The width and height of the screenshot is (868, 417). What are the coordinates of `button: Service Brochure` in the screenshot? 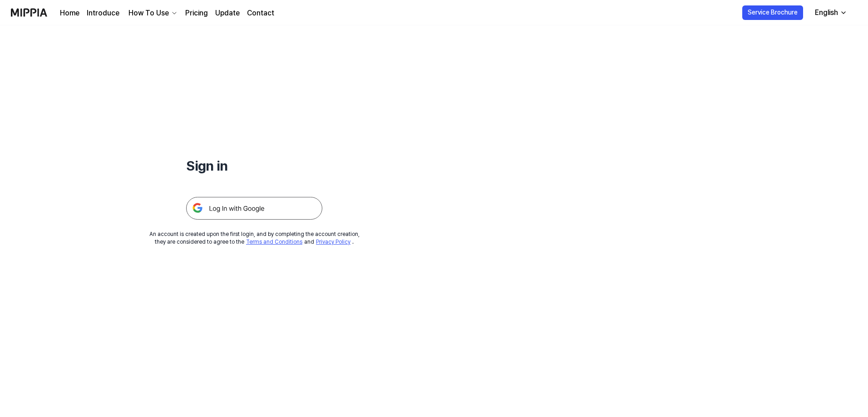 It's located at (772, 13).